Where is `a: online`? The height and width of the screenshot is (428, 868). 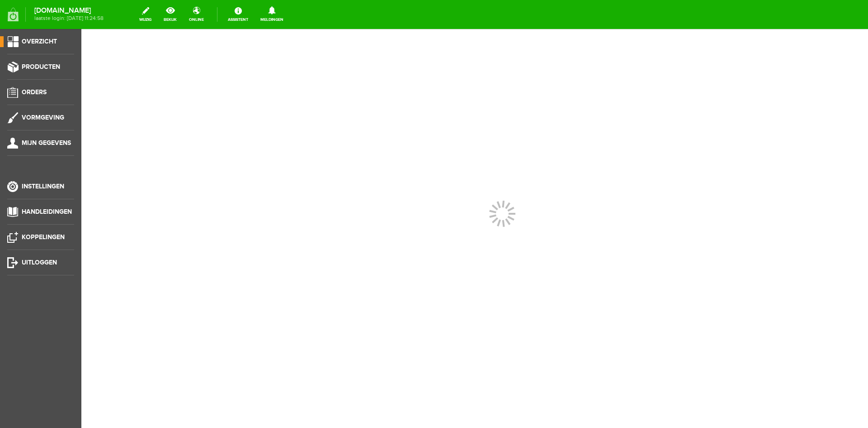 a: online is located at coordinates (196, 15).